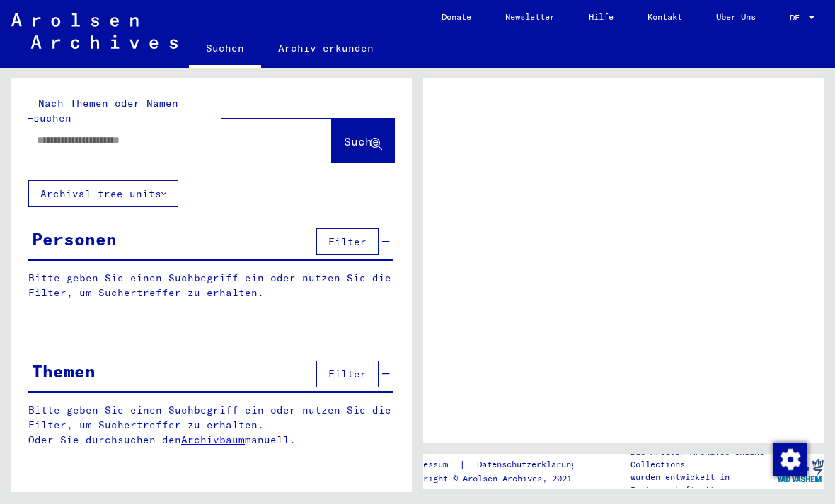 The width and height of the screenshot is (835, 504). What do you see at coordinates (211, 286) in the screenshot?
I see `p: Bitte geben Sie einen Suchbegriff ein oder nutzen Sie die Filter, um Suchertreffer zu erhalten.` at bounding box center [211, 286].